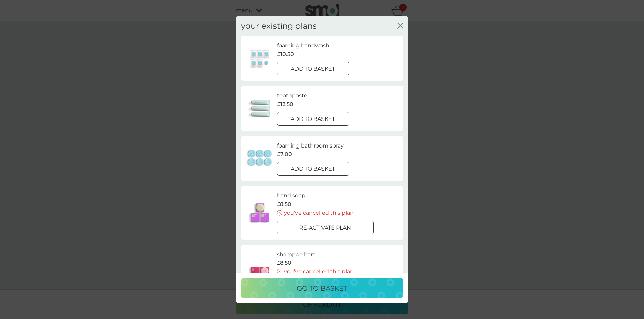 Image resolution: width=644 pixels, height=319 pixels. I want to click on p: £7.00, so click(284, 154).